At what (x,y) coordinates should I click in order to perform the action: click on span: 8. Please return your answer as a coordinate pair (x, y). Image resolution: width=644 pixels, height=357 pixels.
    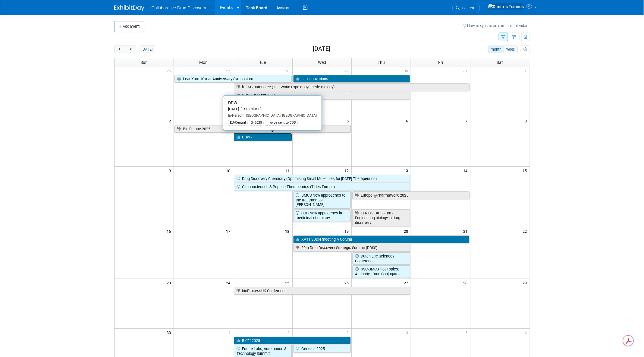
    Looking at the image, I should click on (527, 121).